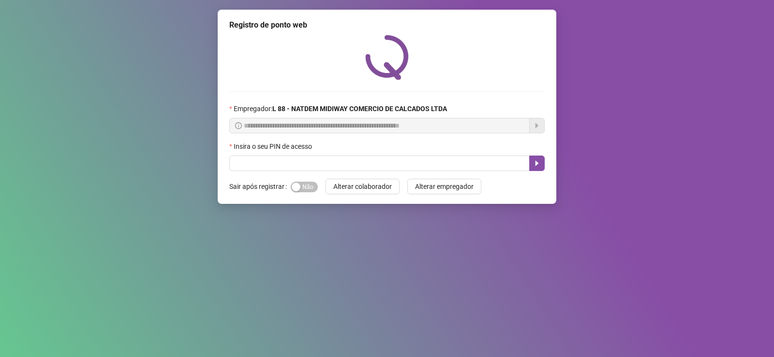 The image size is (774, 357). I want to click on span: caret-right, so click(537, 163).